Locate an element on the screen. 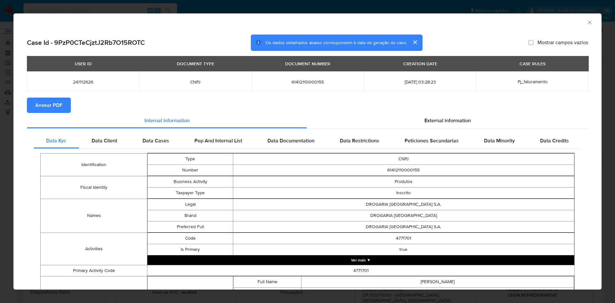  span: Peticiones Secundarias is located at coordinates (431, 141).